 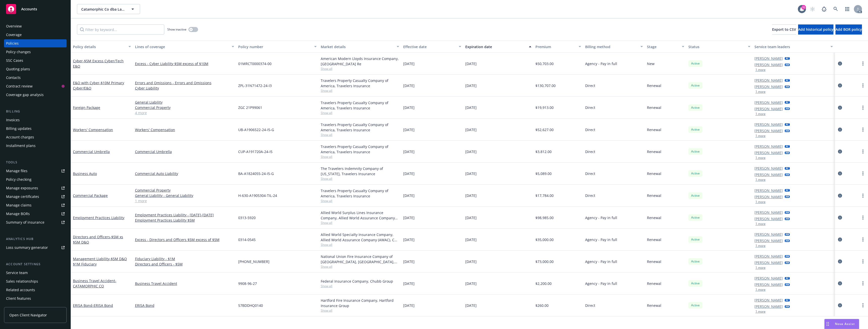 I want to click on a: Sales relationships, so click(x=35, y=281).